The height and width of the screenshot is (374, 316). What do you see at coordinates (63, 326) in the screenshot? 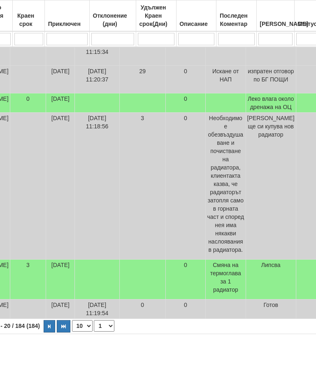
I see `button: Последна страница` at bounding box center [63, 326].